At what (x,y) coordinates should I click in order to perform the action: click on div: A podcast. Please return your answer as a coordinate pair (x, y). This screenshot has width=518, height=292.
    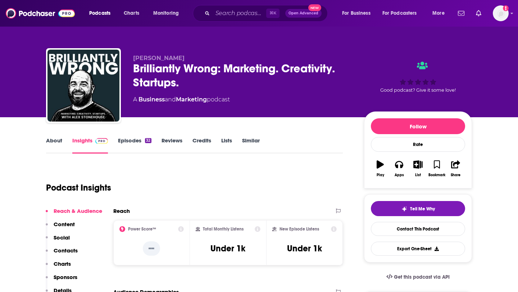
    Looking at the image, I should click on (181, 100).